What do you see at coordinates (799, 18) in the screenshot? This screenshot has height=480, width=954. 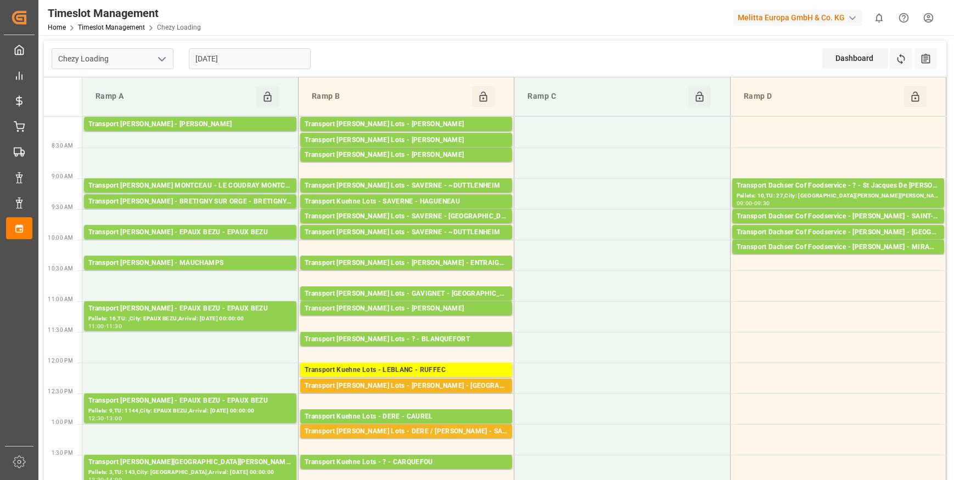 I see `button: Melitta Europa GmbH & Co. KG` at bounding box center [799, 18].